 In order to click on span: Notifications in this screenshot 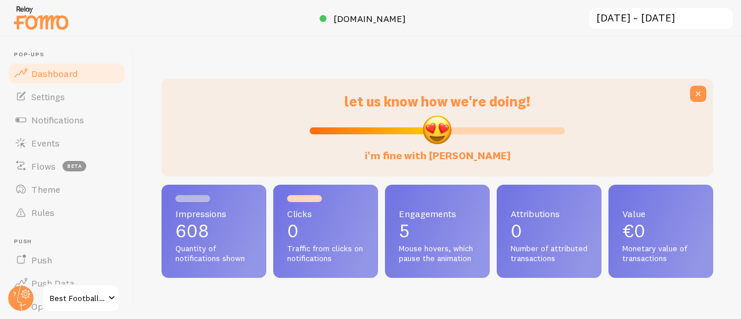, I will do `click(57, 120)`.